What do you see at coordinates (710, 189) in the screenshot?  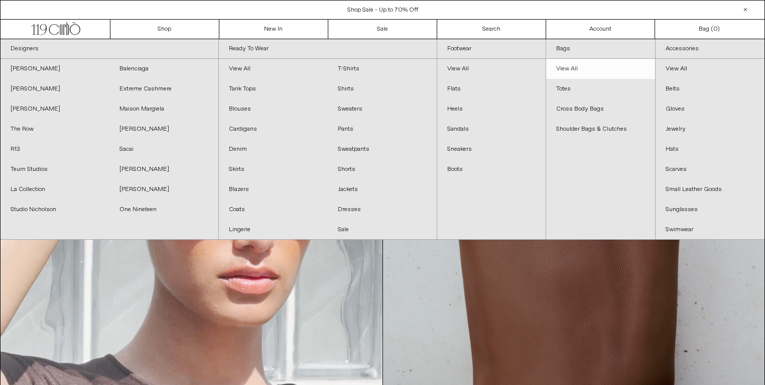 I see `a: Small Leather Goods` at bounding box center [710, 189].